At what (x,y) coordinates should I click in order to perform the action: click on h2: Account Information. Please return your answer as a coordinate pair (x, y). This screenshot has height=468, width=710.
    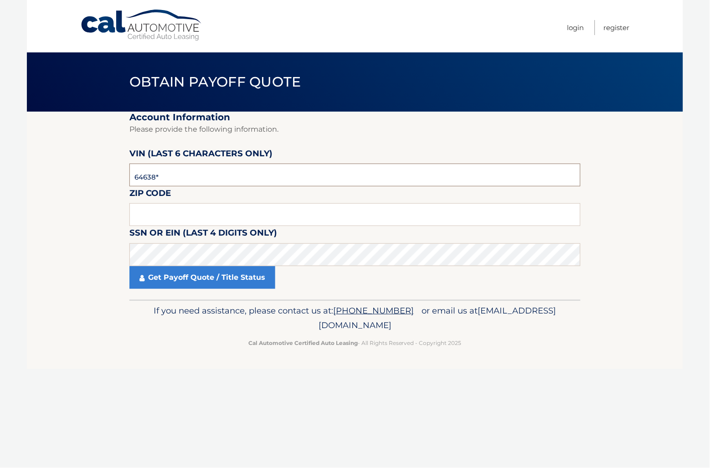
    Looking at the image, I should click on (355, 117).